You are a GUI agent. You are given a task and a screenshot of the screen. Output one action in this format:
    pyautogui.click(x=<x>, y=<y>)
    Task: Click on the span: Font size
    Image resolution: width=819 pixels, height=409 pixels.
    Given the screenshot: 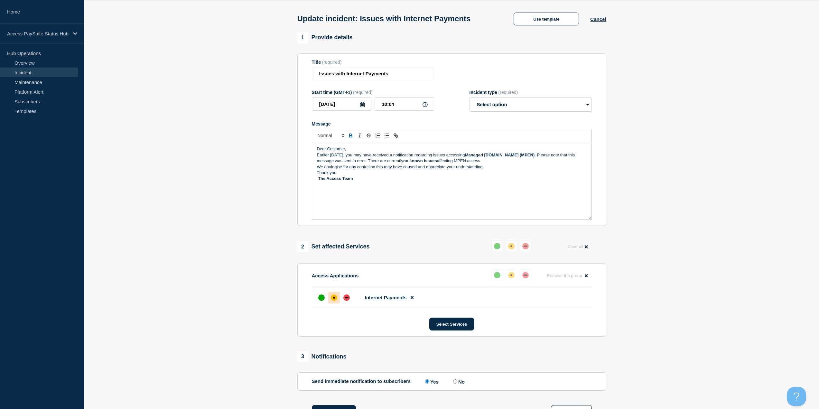 What is the action you would take?
    pyautogui.click(x=331, y=136)
    